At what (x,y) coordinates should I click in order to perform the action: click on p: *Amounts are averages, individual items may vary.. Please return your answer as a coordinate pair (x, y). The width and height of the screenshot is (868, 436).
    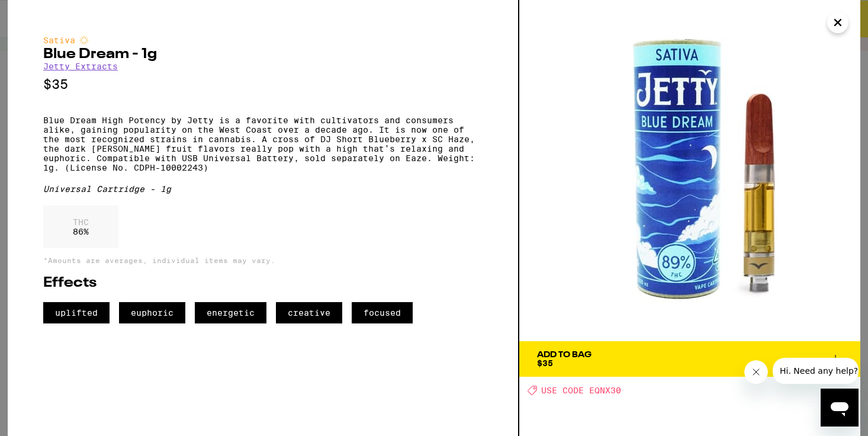
    Looking at the image, I should click on (263, 260).